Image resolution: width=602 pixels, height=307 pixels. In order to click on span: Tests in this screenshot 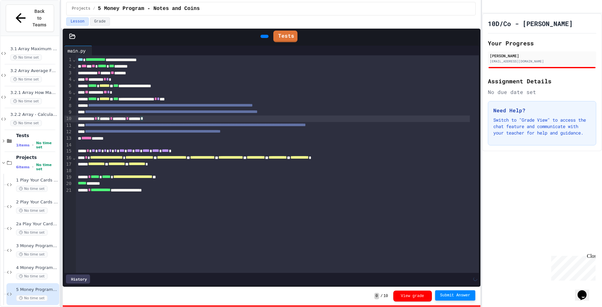, I will do `click(37, 135)`.